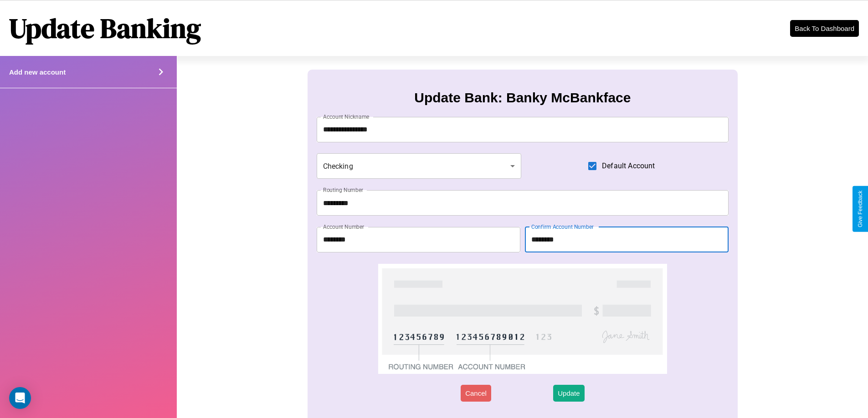  I want to click on label: Routing Number, so click(343, 190).